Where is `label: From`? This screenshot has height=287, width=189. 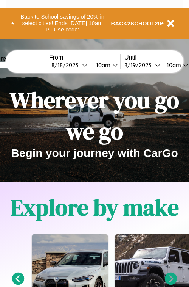
label: From is located at coordinates (85, 58).